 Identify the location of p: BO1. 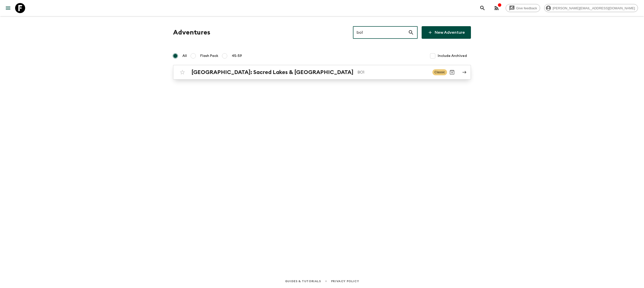
(393, 72).